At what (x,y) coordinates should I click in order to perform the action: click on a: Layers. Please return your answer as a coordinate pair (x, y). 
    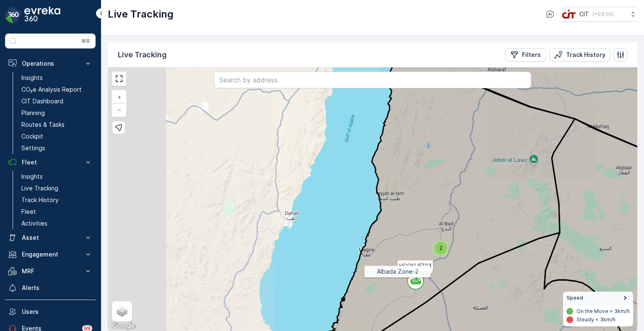
    Looking at the image, I should click on (122, 312).